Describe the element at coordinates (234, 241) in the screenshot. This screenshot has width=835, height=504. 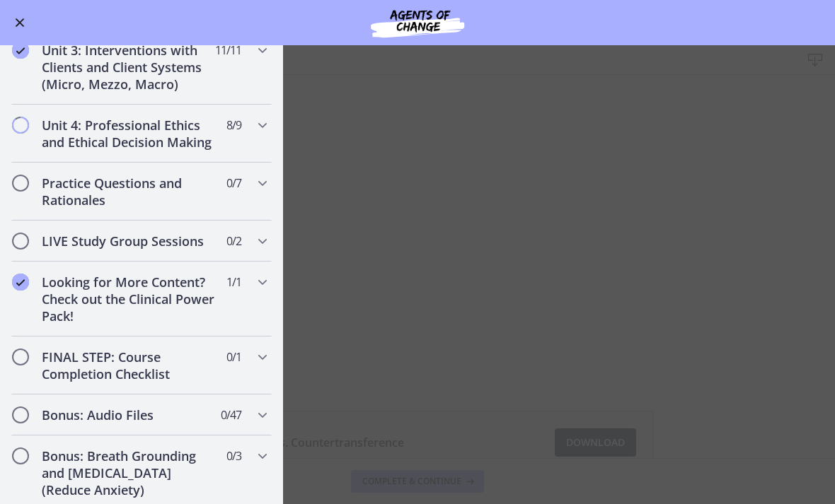
I see `span: 0 / 2` at that location.